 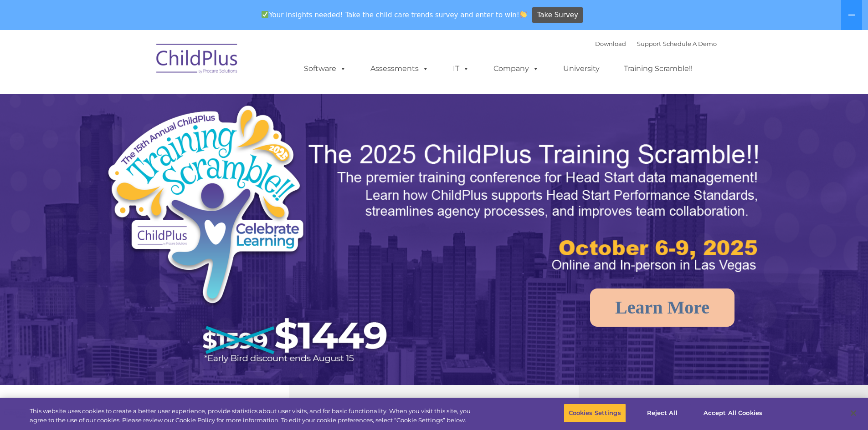 I want to click on button: Close, so click(x=853, y=414).